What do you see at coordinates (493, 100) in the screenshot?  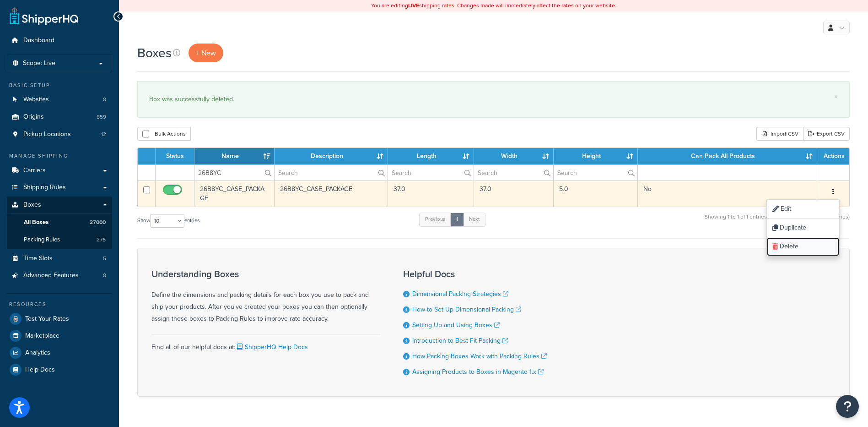 I see `div: Box was successfully deleted.` at bounding box center [493, 100].